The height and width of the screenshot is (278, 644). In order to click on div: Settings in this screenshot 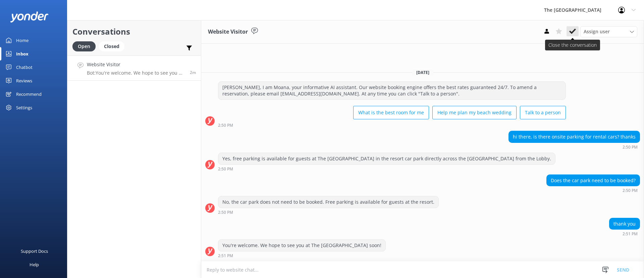, I will do `click(24, 108)`.